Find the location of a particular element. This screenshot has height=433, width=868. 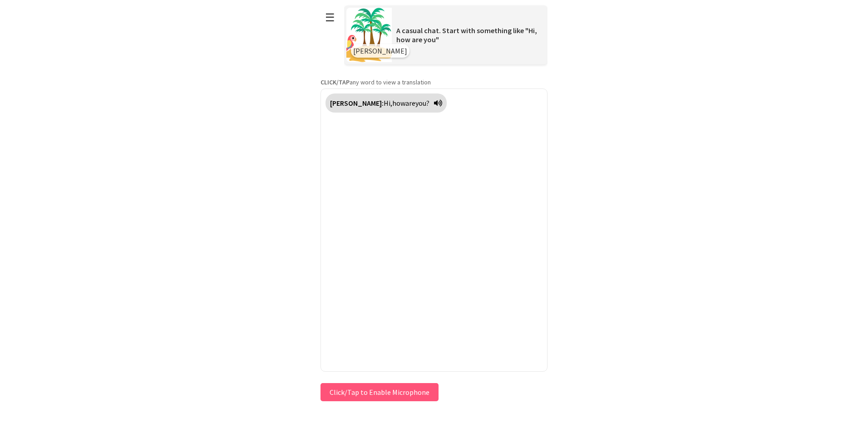

span: you? is located at coordinates (422, 103).